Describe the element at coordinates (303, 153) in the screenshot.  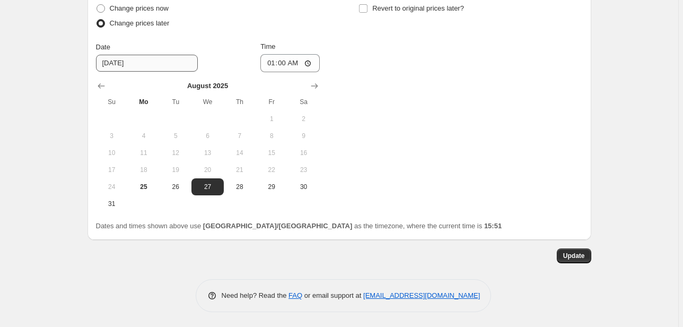
I see `button: Saturday August 16 2025` at that location.